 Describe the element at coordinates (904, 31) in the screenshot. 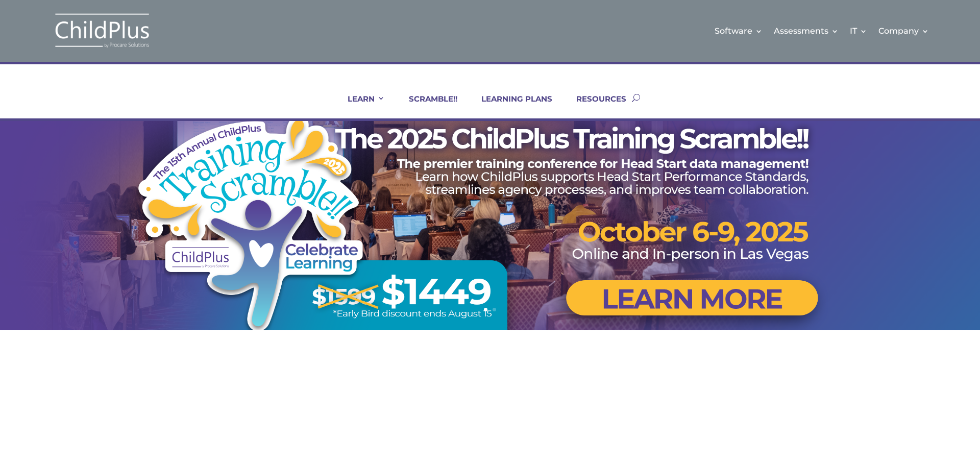

I see `a: Company` at that location.